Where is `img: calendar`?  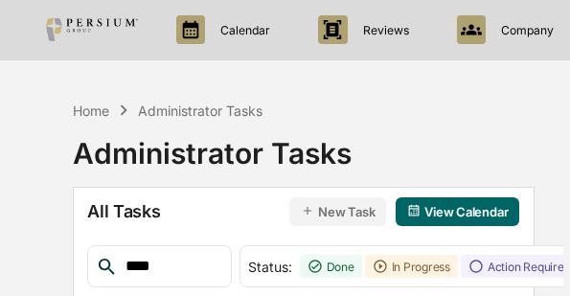 img: calendar is located at coordinates (414, 211).